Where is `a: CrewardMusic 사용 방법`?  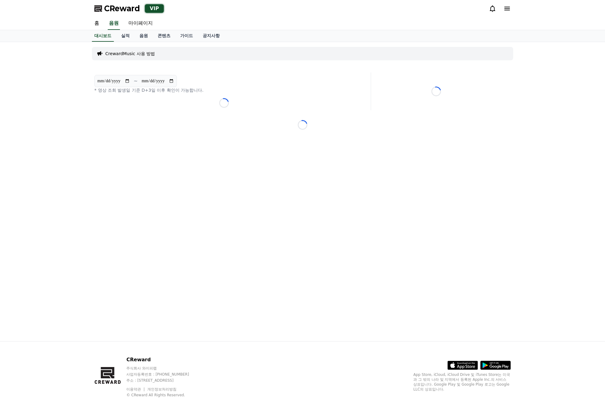
a: CrewardMusic 사용 방법 is located at coordinates (130, 54).